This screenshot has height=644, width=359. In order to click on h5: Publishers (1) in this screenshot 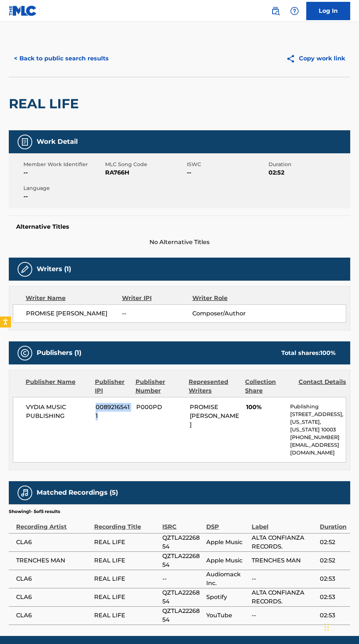, I will do `click(59, 352)`.